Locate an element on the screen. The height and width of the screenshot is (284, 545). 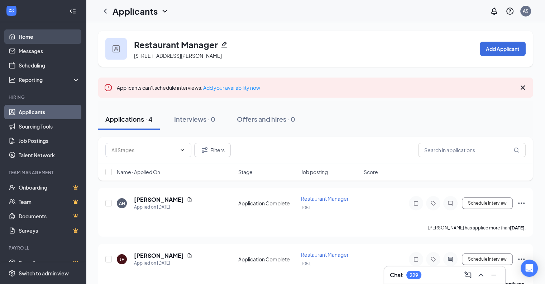
div: Interviews · 0 is located at coordinates (195, 119).